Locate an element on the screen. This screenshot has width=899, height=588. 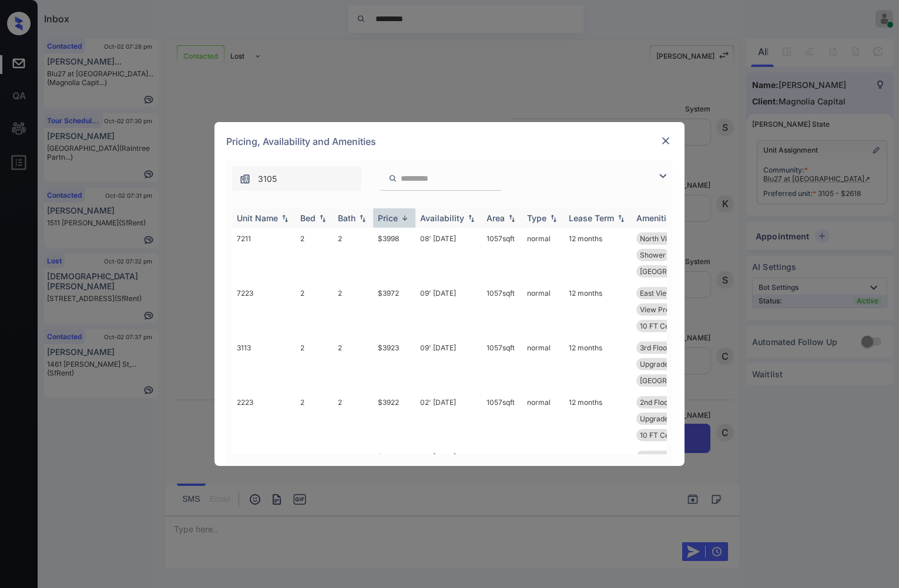
span: East View is located at coordinates (656, 293).